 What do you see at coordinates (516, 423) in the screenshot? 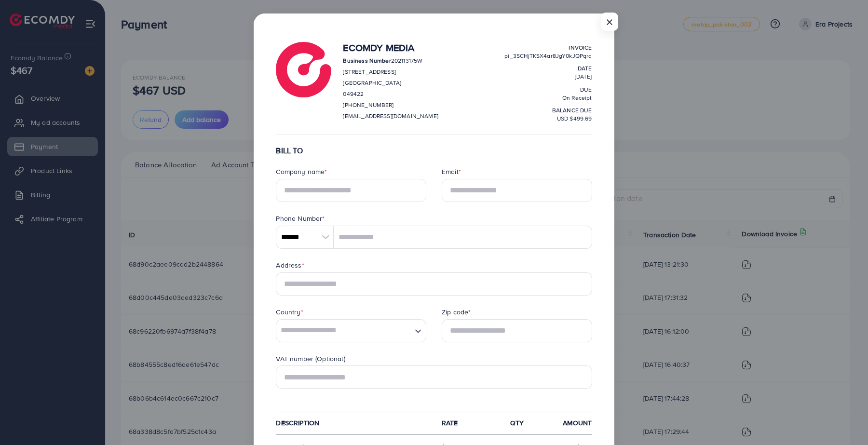
I see `div: qty` at bounding box center [516, 423].